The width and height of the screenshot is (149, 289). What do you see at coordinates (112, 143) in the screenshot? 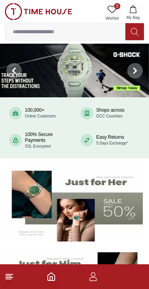
I see `span: 5 Days Exchange*` at bounding box center [112, 143].